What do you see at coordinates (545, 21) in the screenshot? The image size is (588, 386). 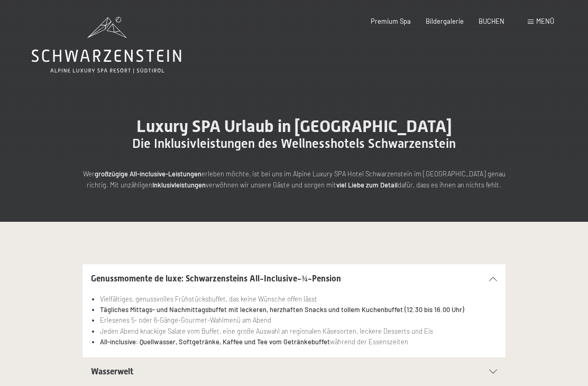 I see `span: Menü` at bounding box center [545, 21].